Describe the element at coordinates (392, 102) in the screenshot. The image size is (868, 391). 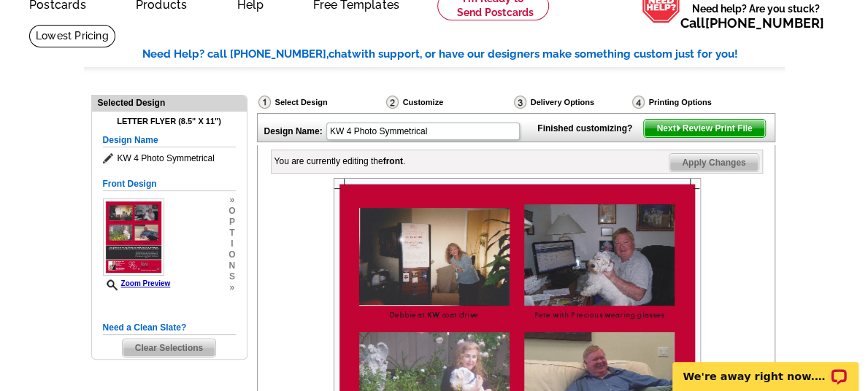
I see `img: Customize` at that location.